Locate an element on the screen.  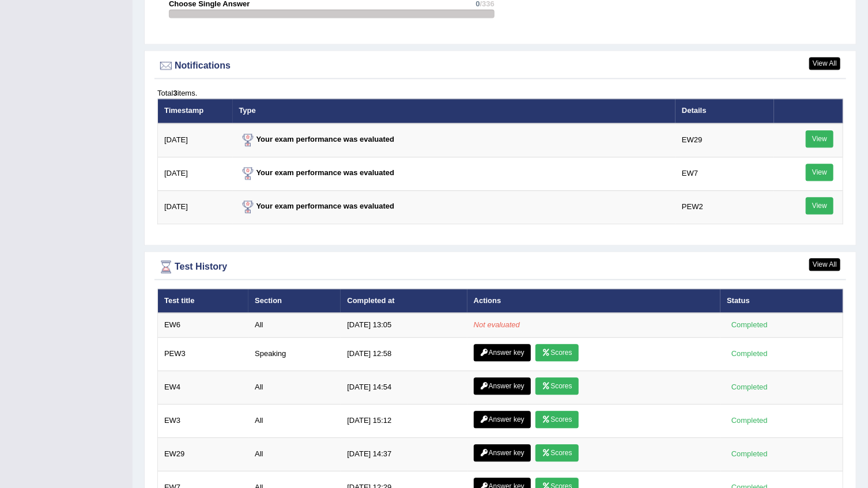
td: EW6 is located at coordinates (203, 325).